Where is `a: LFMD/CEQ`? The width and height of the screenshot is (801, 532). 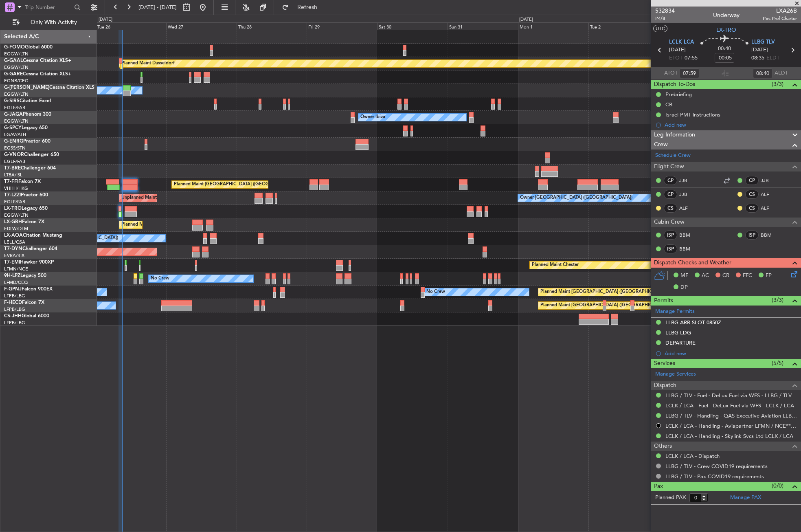 a: LFMD/CEQ is located at coordinates (16, 282).